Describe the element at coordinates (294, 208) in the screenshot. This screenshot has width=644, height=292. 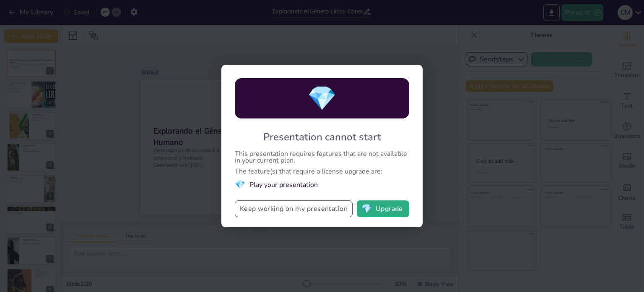
I see `button: Keep working on my presentation` at that location.